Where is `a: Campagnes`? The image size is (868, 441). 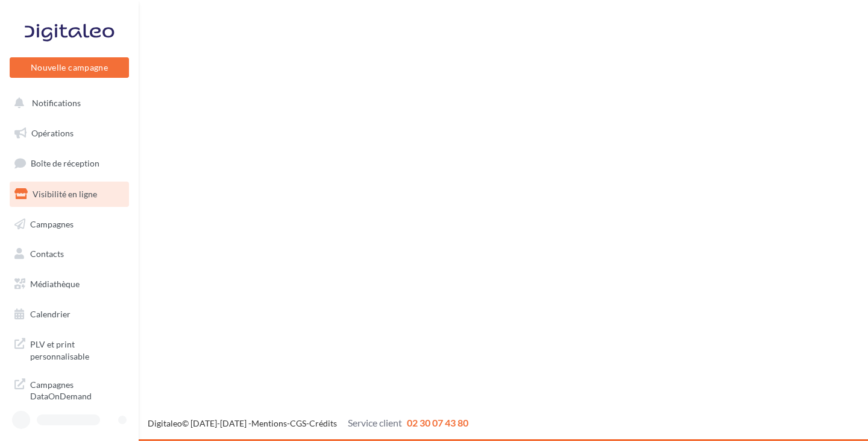 a: Campagnes is located at coordinates (69, 225).